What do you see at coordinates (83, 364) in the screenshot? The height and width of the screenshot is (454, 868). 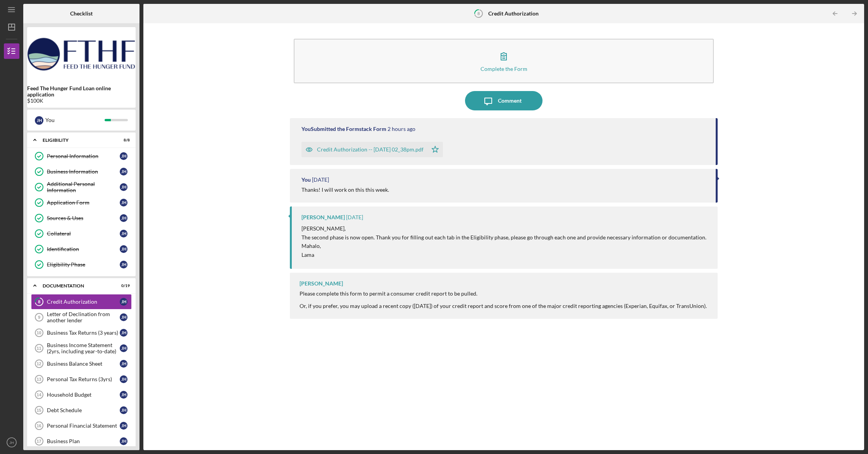 I see `div: Business Balance Sheet` at bounding box center [83, 364].